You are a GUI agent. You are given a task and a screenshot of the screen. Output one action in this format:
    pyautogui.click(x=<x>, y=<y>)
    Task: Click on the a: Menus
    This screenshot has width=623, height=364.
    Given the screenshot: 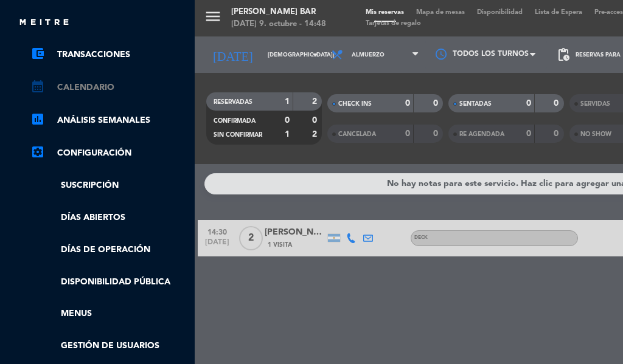 What is the action you would take?
    pyautogui.click(x=110, y=314)
    